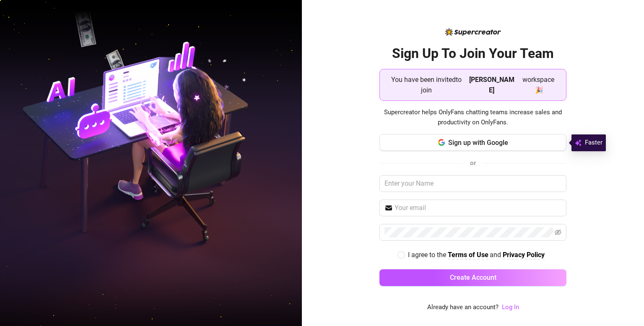 Image resolution: width=644 pixels, height=326 pixels. What do you see at coordinates (473, 142) in the screenshot?
I see `button: Sign up with Google` at bounding box center [473, 142].